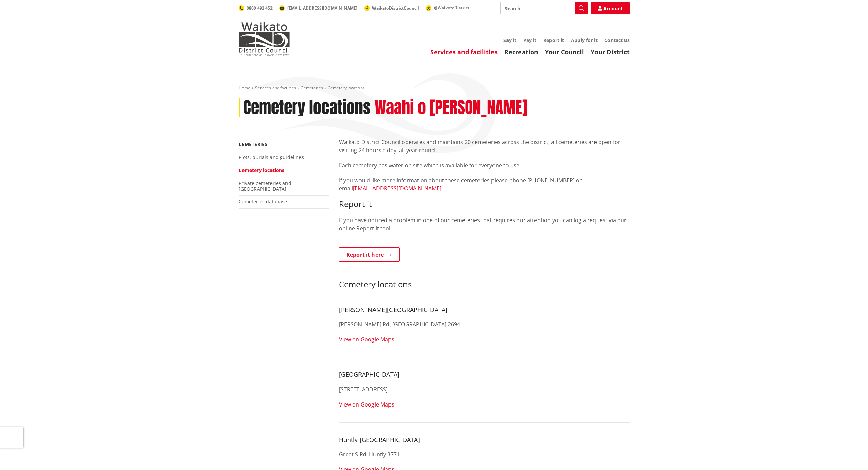  Describe the element at coordinates (260, 8) in the screenshot. I see `span: 0800 492 452` at that location.